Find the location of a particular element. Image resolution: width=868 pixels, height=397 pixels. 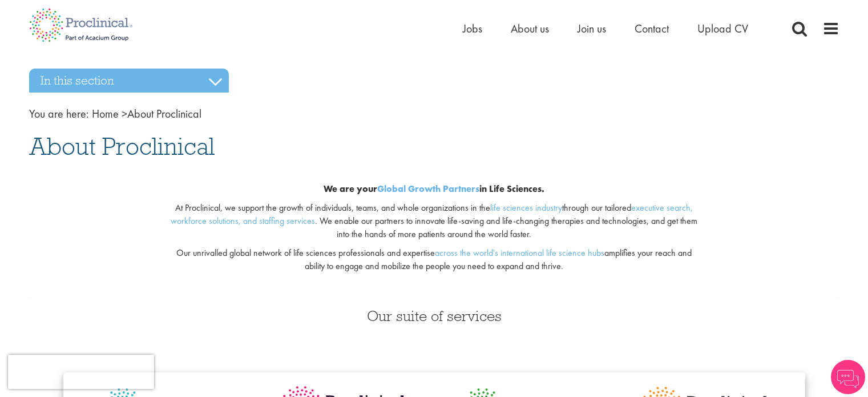

span: Jobs is located at coordinates (473, 28).